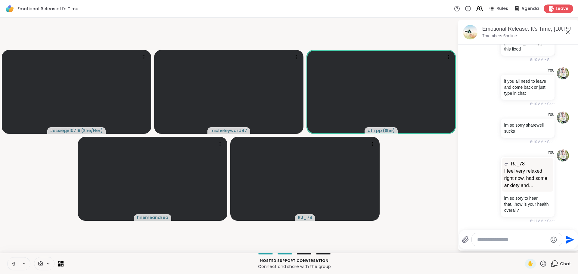 This screenshot has width=578, height=274. I want to click on span: 8:11 AM, so click(537, 221).